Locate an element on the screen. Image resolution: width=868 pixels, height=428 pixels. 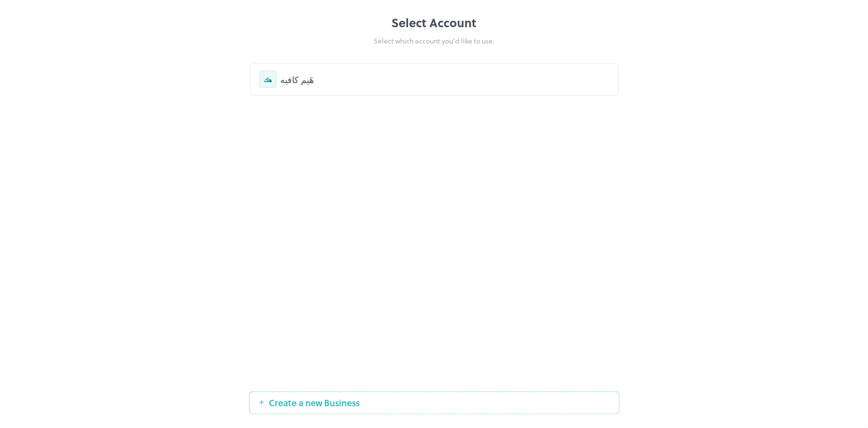
div: Select Account is located at coordinates (434, 22).